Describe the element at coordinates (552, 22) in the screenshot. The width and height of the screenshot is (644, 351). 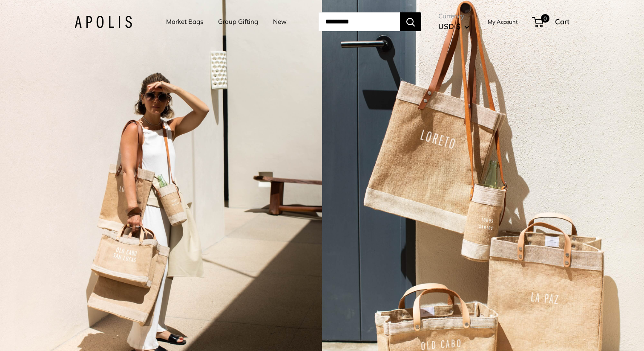
I see `a: 0 Cart` at that location.